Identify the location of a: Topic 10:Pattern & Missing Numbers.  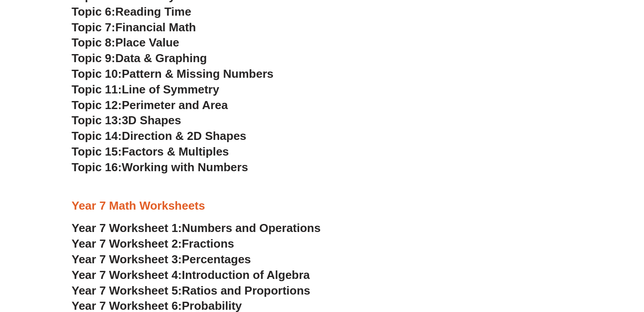
(172, 73).